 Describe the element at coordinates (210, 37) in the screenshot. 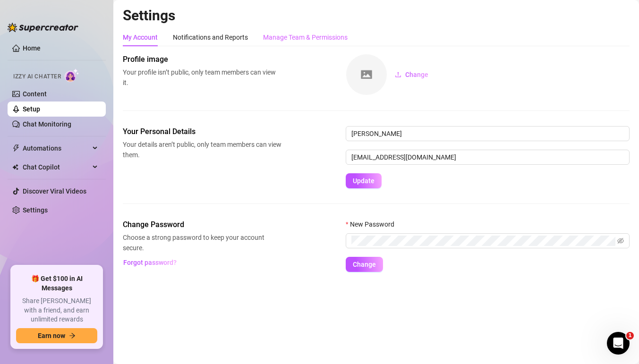

I see `div: Notifications and Reports` at that location.